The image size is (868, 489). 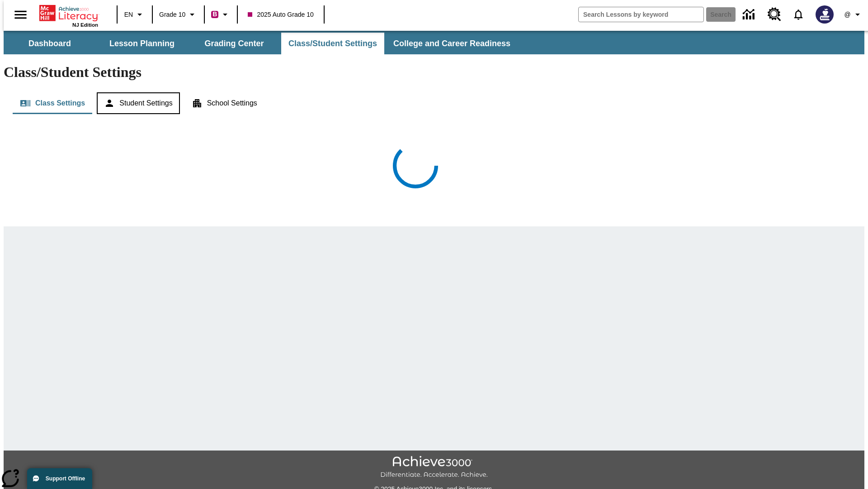 I want to click on button: Profile/Settings, so click(x=853, y=15).